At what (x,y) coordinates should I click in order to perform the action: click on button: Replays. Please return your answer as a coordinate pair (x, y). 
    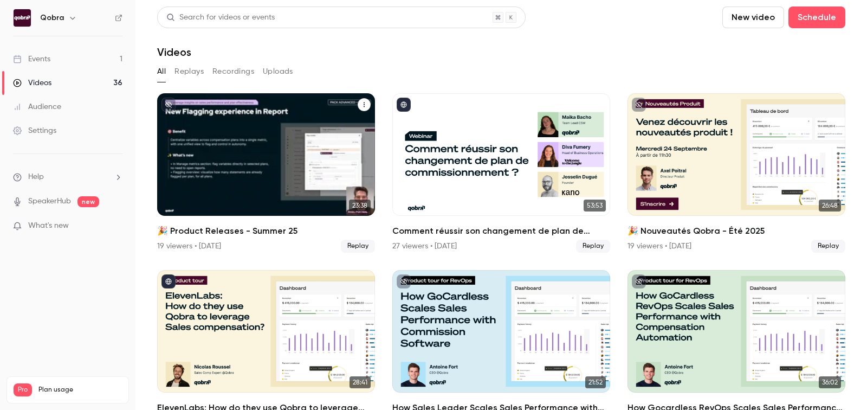
    Looking at the image, I should click on (189, 72).